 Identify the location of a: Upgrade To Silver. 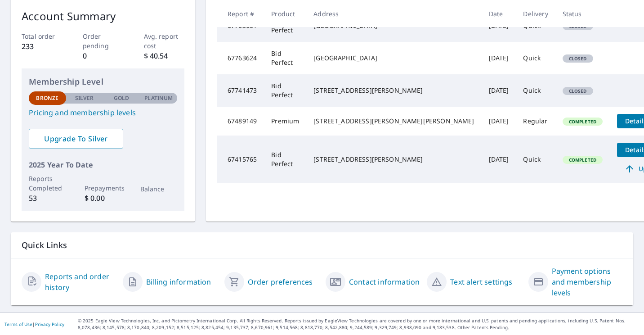
(76, 139).